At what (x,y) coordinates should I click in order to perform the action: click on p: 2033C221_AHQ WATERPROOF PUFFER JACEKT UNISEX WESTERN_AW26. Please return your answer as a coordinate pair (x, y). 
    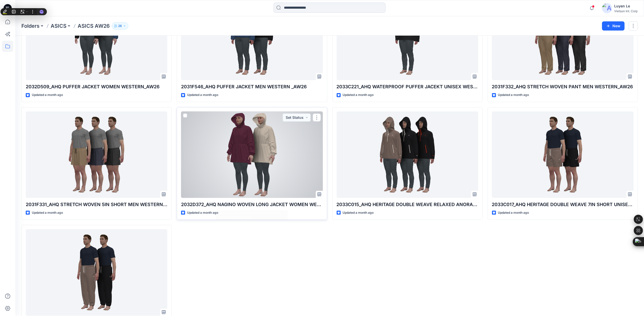
    Looking at the image, I should click on (407, 87).